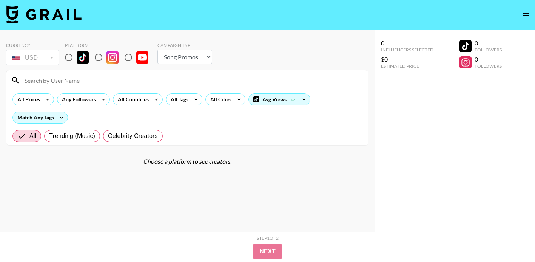 This screenshot has width=535, height=262. I want to click on div: Match Any Tags, so click(40, 118).